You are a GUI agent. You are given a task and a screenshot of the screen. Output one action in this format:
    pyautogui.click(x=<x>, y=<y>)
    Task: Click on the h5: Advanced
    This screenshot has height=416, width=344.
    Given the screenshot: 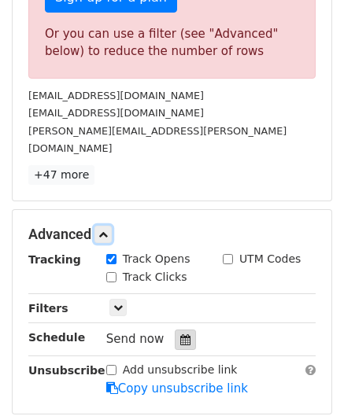 What is the action you would take?
    pyautogui.click(x=171, y=234)
    